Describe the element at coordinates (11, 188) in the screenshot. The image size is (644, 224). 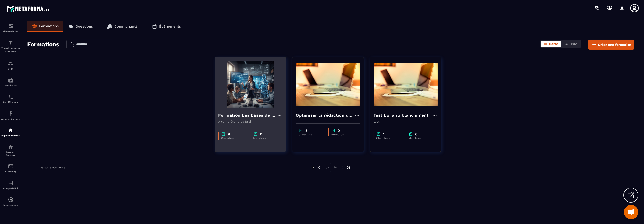
I see `p: Comptabilité` at that location.